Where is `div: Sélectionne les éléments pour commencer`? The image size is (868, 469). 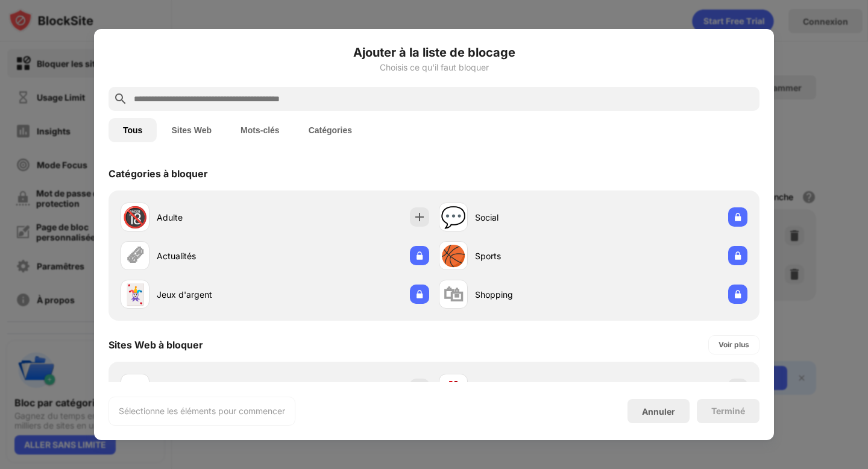 div: Sélectionne les éléments pour commencer is located at coordinates (202, 411).